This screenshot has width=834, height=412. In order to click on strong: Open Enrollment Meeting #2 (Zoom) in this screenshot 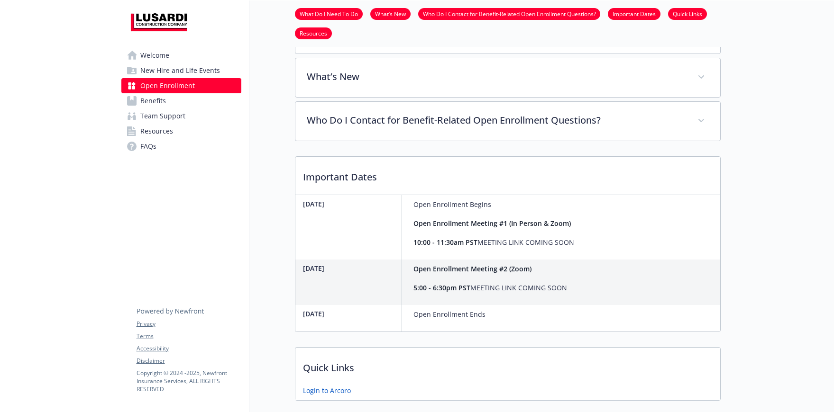, I will do `click(472, 269)`.